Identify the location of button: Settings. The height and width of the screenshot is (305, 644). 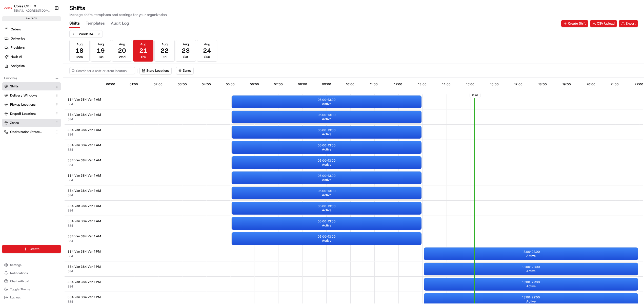
(32, 265).